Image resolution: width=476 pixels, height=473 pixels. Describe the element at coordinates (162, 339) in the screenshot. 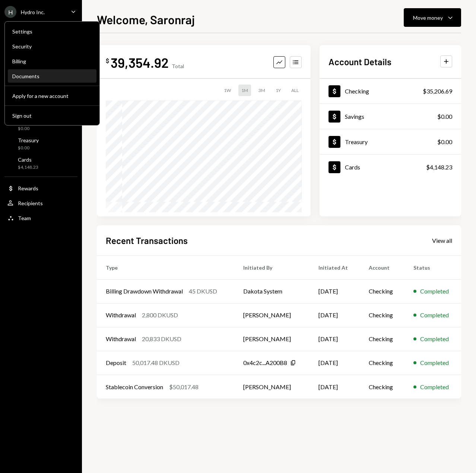

I see `div: 20,833 DKUSD` at that location.